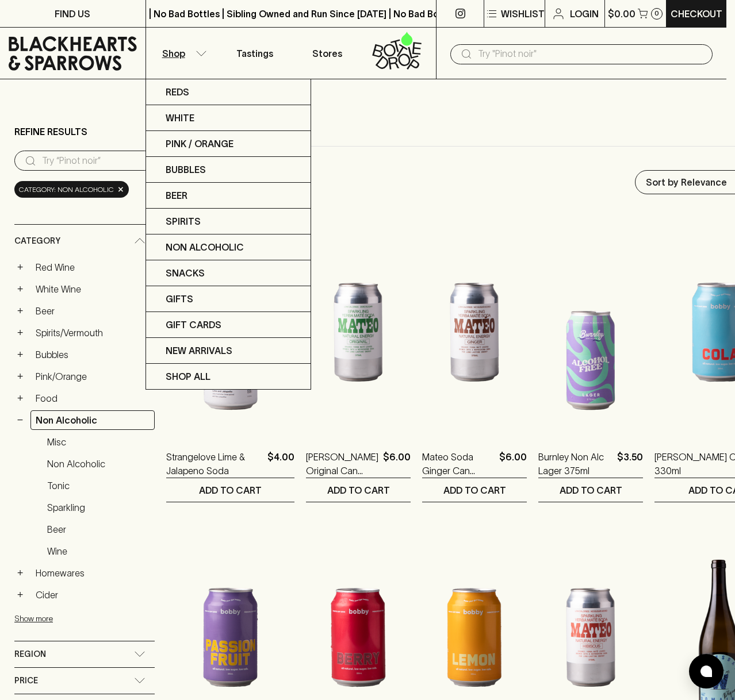 The height and width of the screenshot is (700, 735). I want to click on p: Spirits, so click(183, 222).